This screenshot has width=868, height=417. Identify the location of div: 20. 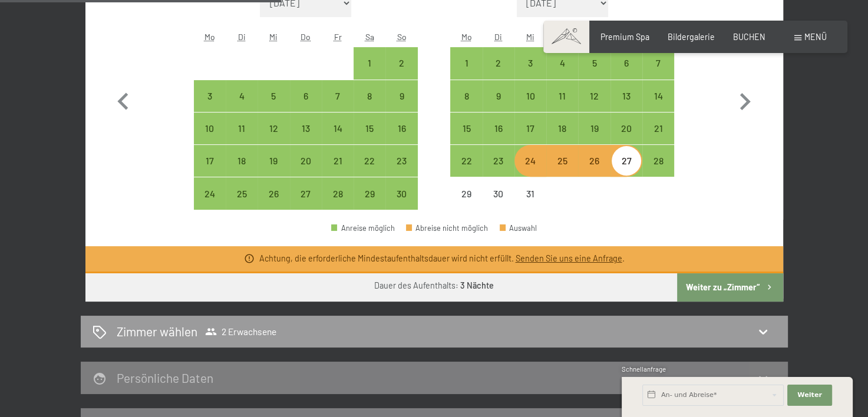
(306, 171).